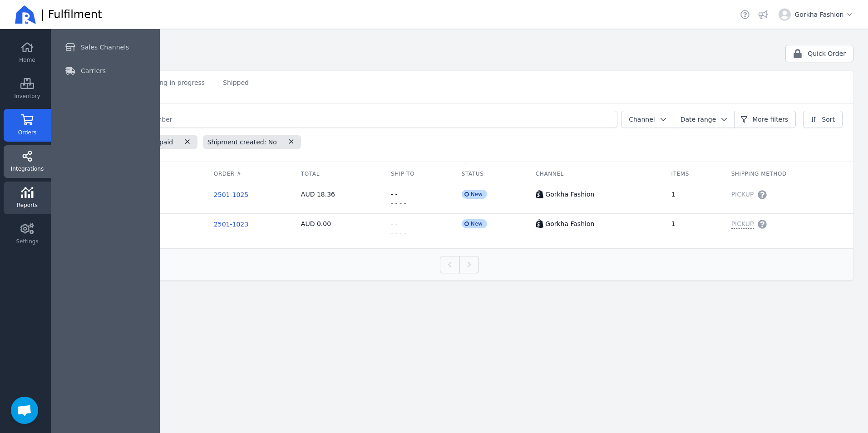 The height and width of the screenshot is (433, 868). I want to click on span: Date range, so click(699, 119).